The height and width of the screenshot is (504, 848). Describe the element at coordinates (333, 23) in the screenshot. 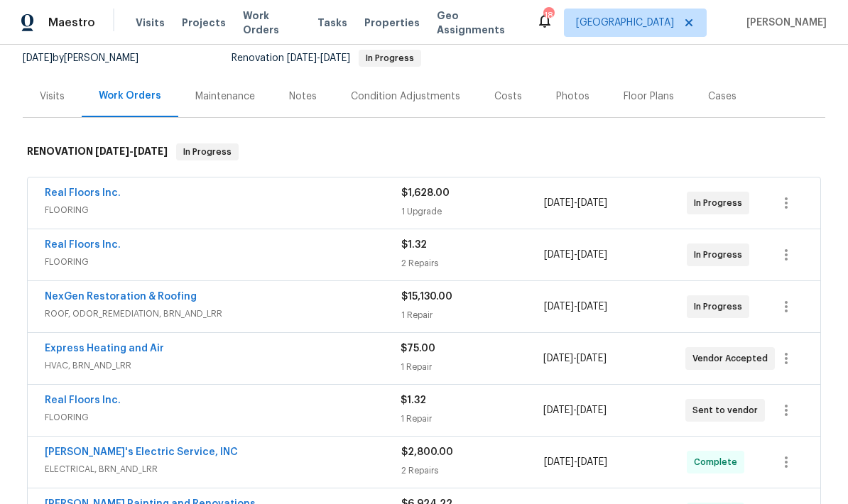

I see `span: Tasks` at that location.